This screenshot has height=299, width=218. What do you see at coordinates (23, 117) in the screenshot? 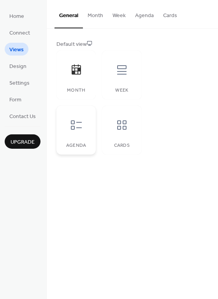
I see `span: Contact Us` at bounding box center [23, 117].